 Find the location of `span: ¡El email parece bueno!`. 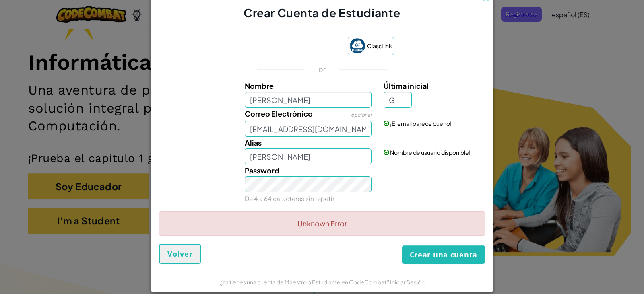

span: ¡El email parece bueno! is located at coordinates (421, 123).